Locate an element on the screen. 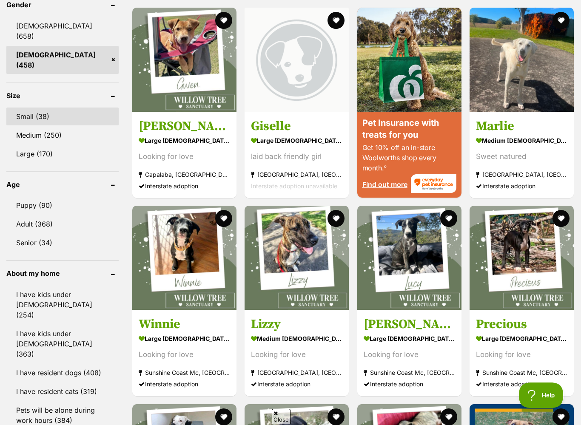 The image size is (581, 425). h3: Giselle is located at coordinates (297, 126).